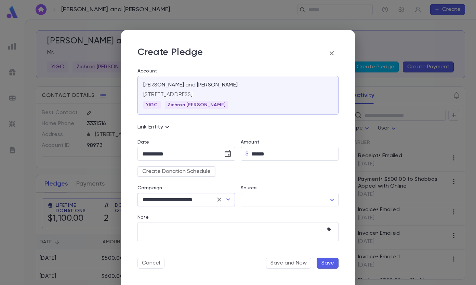  Describe the element at coordinates (238, 71) in the screenshot. I see `label: Account` at that location.